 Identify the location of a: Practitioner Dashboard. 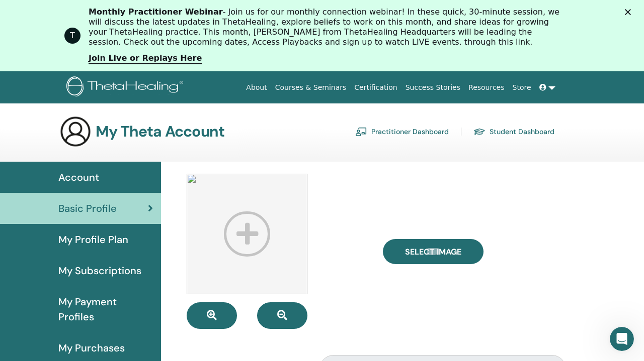
(402, 132).